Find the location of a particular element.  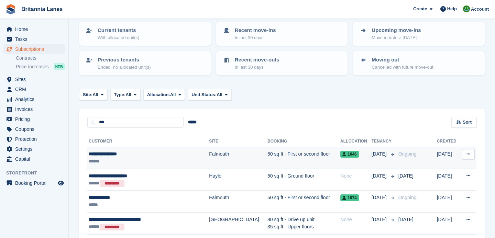

img: Matt Lane is located at coordinates (467, 9).